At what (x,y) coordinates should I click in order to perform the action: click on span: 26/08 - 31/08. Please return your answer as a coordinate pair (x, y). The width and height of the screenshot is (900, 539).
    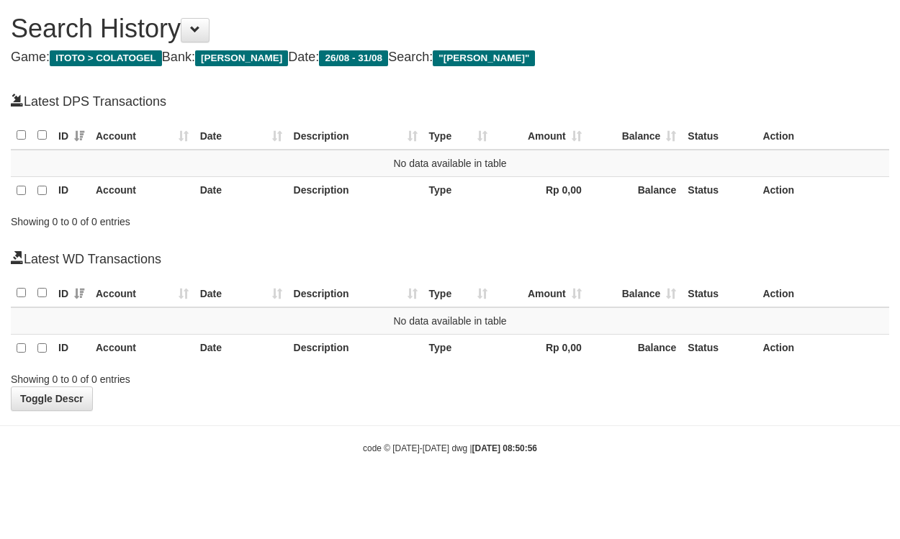
    Looking at the image, I should click on (353, 58).